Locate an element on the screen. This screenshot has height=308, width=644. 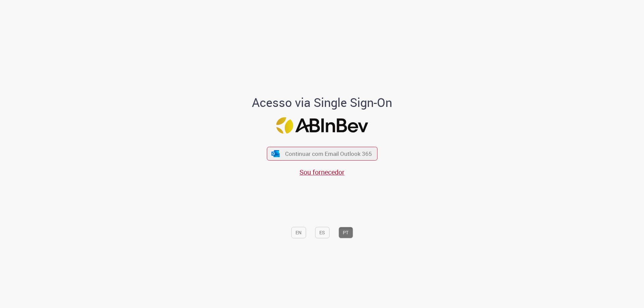
button: ícone Azure/Microsoft 360 Continuar com Email Outlook 365 is located at coordinates (322, 153).